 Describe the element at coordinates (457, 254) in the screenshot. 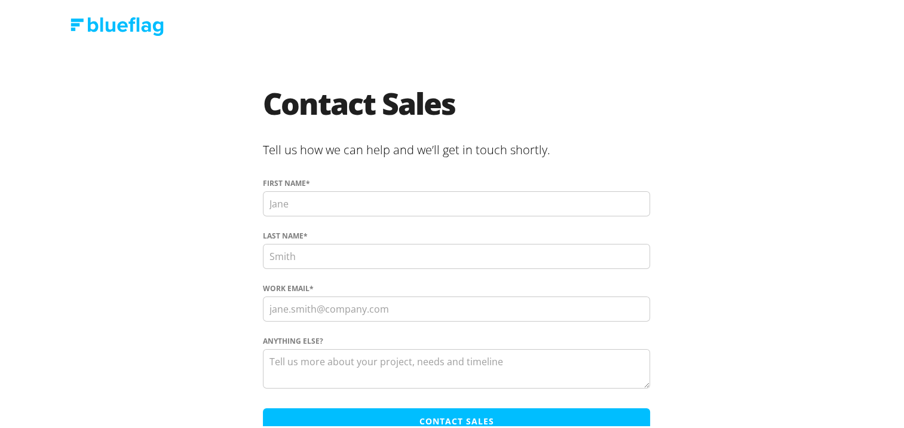

I see `input: Smith` at that location.